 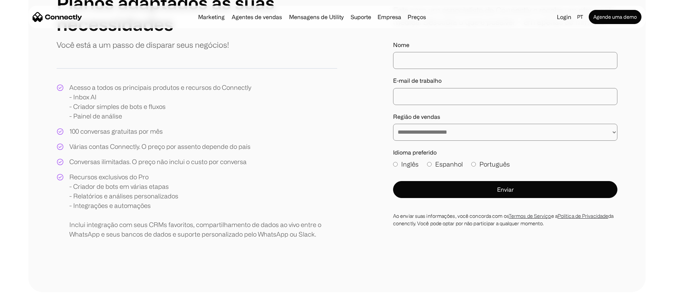 What do you see at coordinates (506, 153) in the screenshot?
I see `label: Idioma preferido` at bounding box center [506, 153].